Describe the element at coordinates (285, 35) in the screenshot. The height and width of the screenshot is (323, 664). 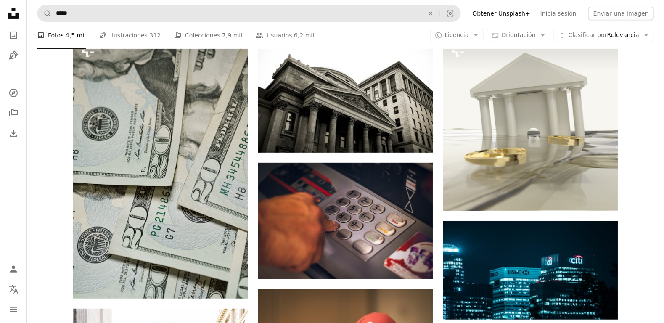
I see `a: Usuarios 6,2 mil` at that location.